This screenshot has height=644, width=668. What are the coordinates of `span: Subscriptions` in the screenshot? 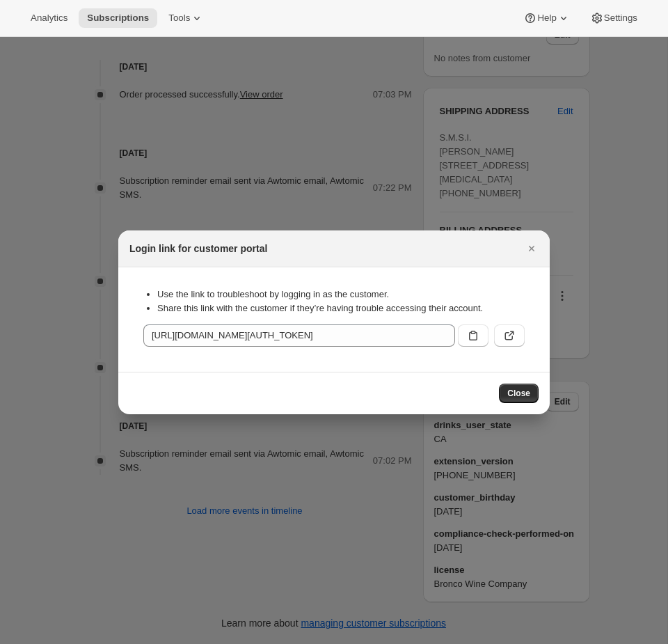 It's located at (118, 18).